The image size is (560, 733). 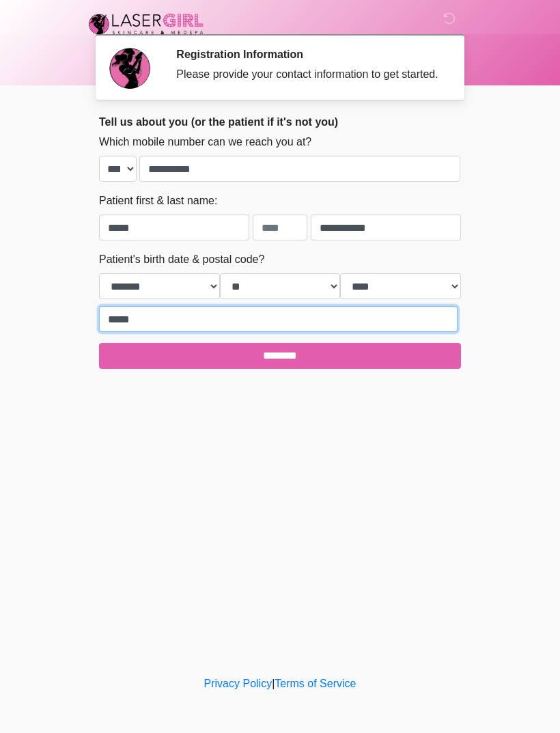 What do you see at coordinates (130, 68) in the screenshot?
I see `img: Agent Avatar` at bounding box center [130, 68].